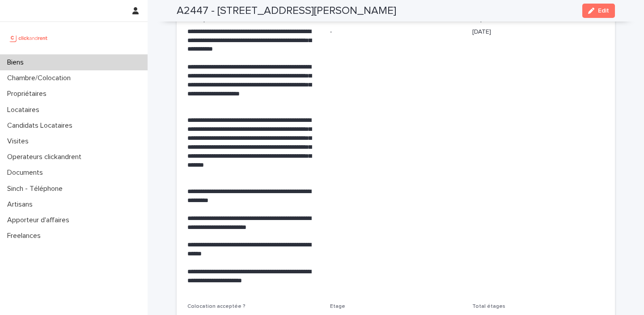  Describe the element at coordinates (37, 189) in the screenshot. I see `p: Sinch - Téléphone` at that location.